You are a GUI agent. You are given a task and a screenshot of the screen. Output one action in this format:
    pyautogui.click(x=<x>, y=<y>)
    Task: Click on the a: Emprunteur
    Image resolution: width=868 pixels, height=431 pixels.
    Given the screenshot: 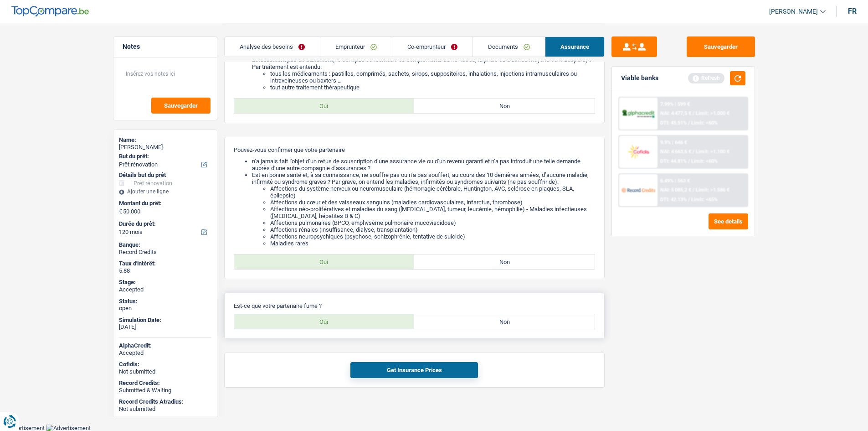 What is the action you would take?
    pyautogui.click(x=356, y=46)
    